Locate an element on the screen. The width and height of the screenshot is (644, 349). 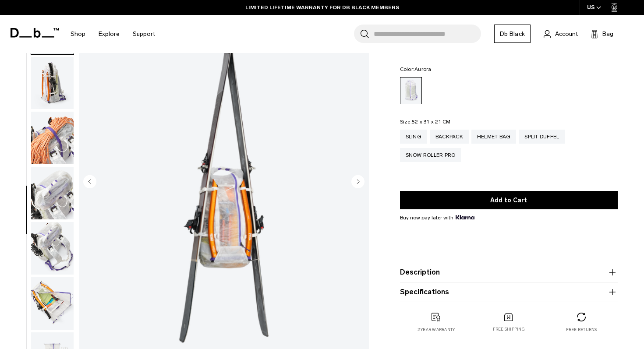
a: Aurora is located at coordinates (411, 90).